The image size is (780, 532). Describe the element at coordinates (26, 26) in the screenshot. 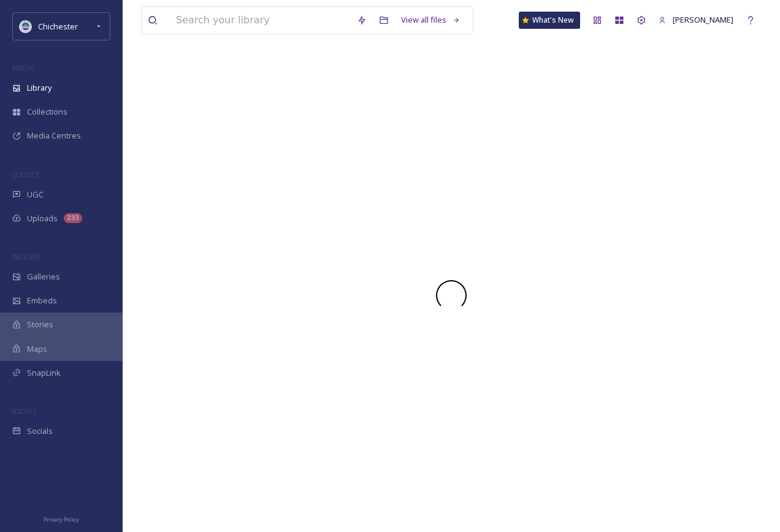

I see `img: Logo_of_Chichester_District_Council.png` at that location.